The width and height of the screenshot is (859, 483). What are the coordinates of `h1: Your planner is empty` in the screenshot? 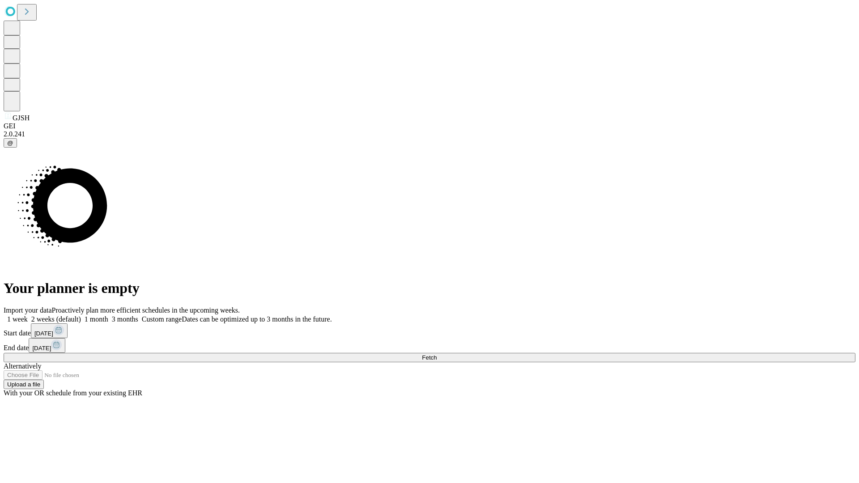 It's located at (430, 288).